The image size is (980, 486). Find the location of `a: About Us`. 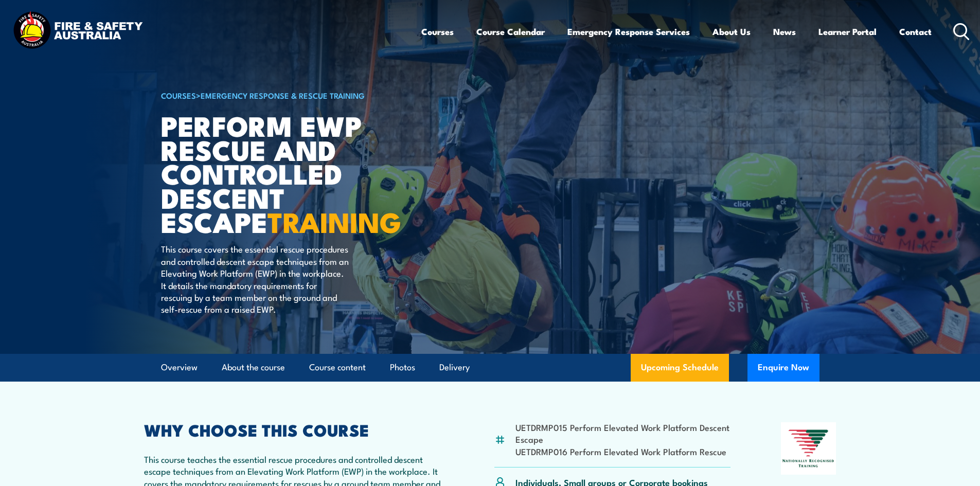

a: About Us is located at coordinates (732, 31).